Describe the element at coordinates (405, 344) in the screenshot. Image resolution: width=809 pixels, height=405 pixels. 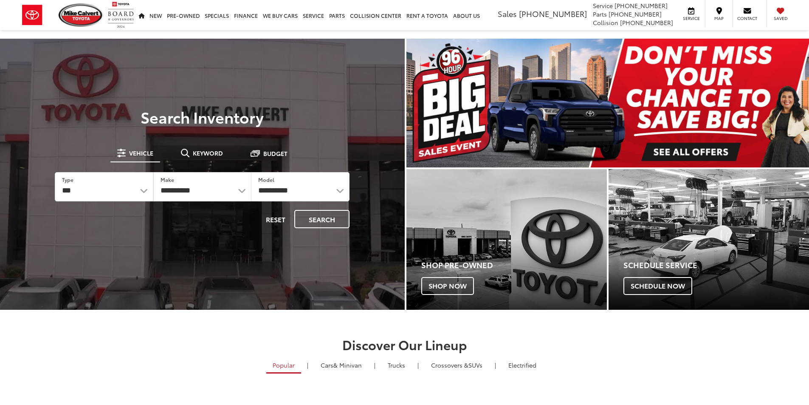
I see `h2: Discover Our Lineup` at that location.